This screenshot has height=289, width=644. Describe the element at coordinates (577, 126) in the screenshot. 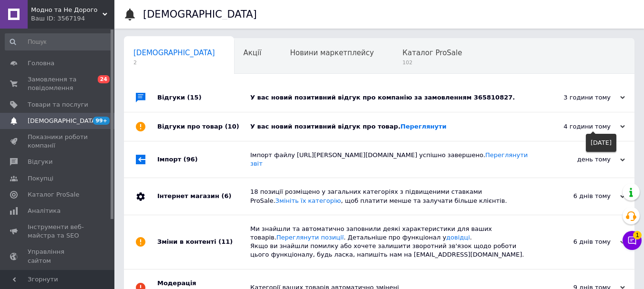

I see `div: 4 години тому` at that location.